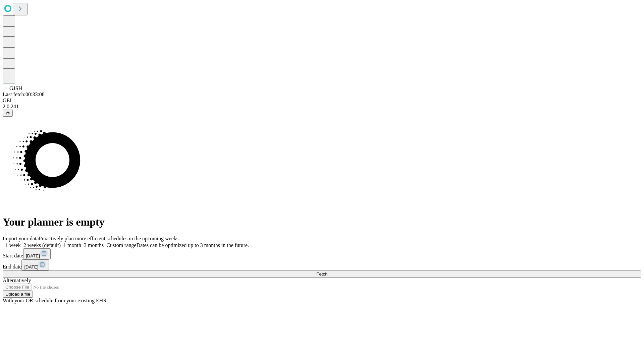 This screenshot has width=644, height=362. Describe the element at coordinates (94, 245) in the screenshot. I see `span: 3 months` at that location.